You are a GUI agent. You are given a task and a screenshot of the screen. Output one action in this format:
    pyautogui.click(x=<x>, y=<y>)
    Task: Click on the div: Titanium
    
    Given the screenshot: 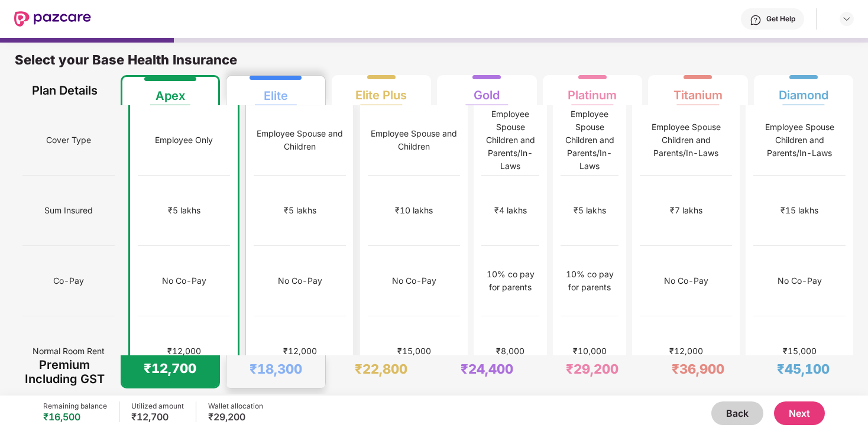 What is the action you would take?
    pyautogui.click(x=697, y=91)
    